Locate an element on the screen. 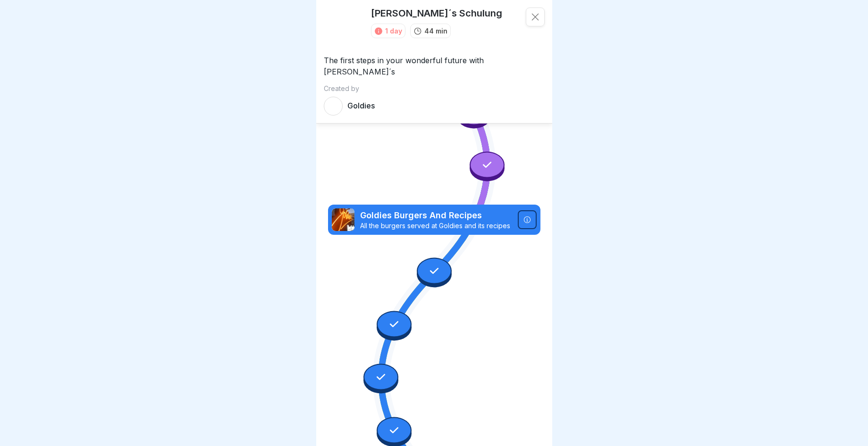 This screenshot has height=446, width=868. img: q57webtpjdb10dpomrq0869v.png is located at coordinates (343, 220).